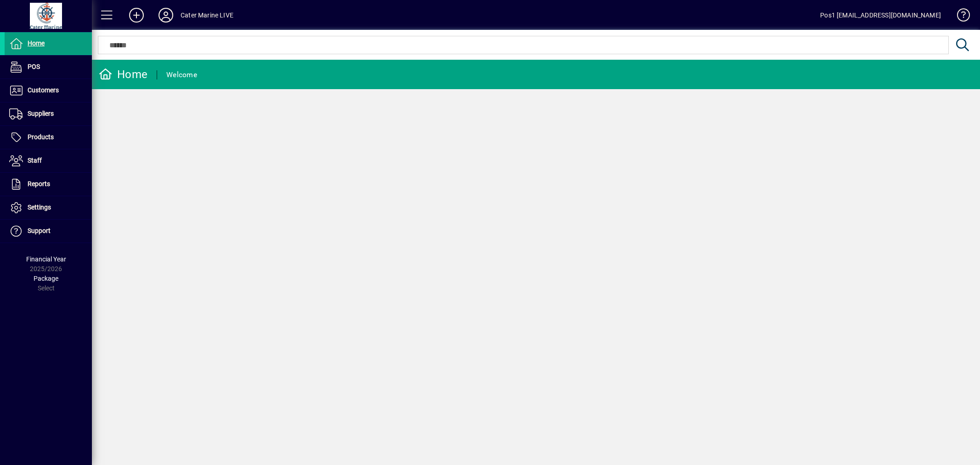 The width and height of the screenshot is (980, 465). Describe the element at coordinates (48, 208) in the screenshot. I see `a: Settings` at that location.